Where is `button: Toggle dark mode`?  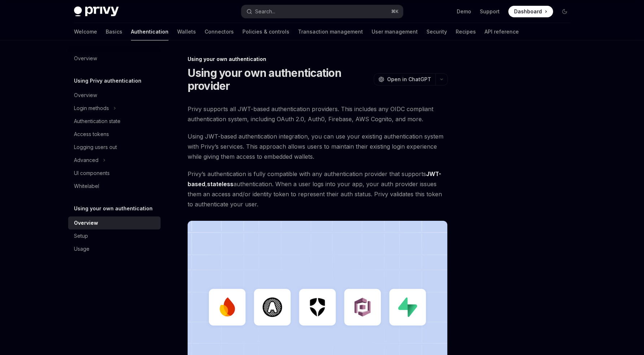
button: Toggle dark mode is located at coordinates (565, 12).